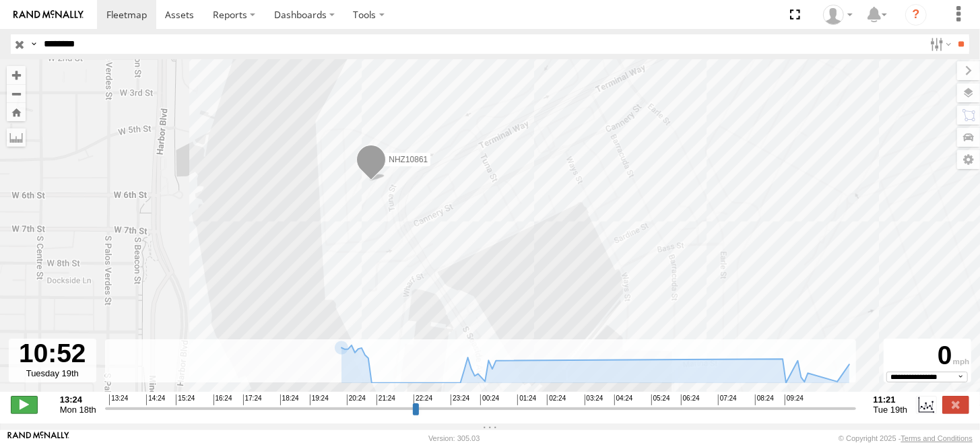 This screenshot has height=445, width=980. I want to click on div: Zulema McIntosch, so click(837, 15).